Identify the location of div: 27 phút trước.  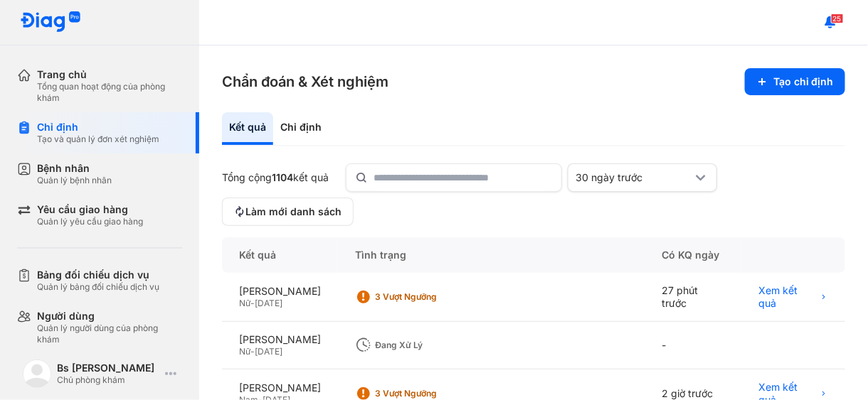
(693, 297).